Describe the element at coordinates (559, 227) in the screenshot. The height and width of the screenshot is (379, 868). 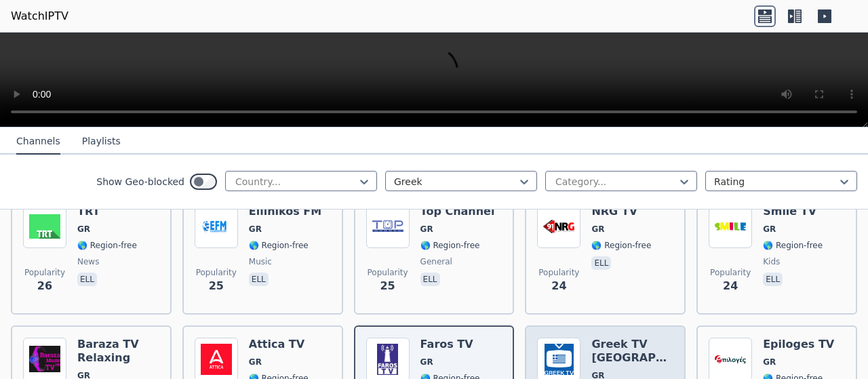
I see `img: NRG TV` at that location.